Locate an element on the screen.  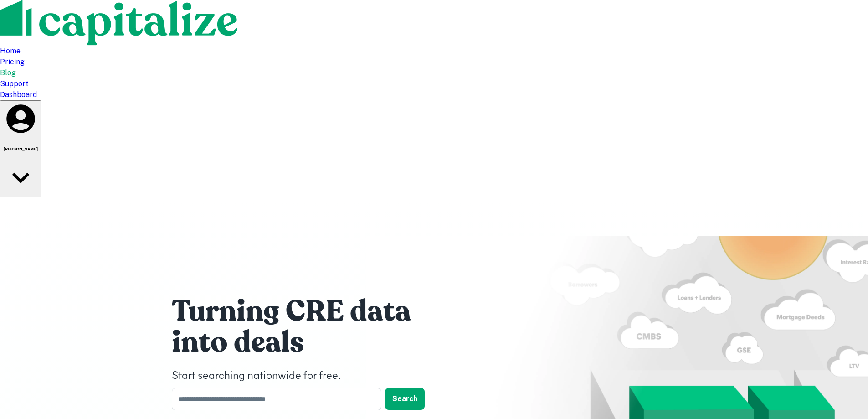
h1: into deals is located at coordinates (308, 343).